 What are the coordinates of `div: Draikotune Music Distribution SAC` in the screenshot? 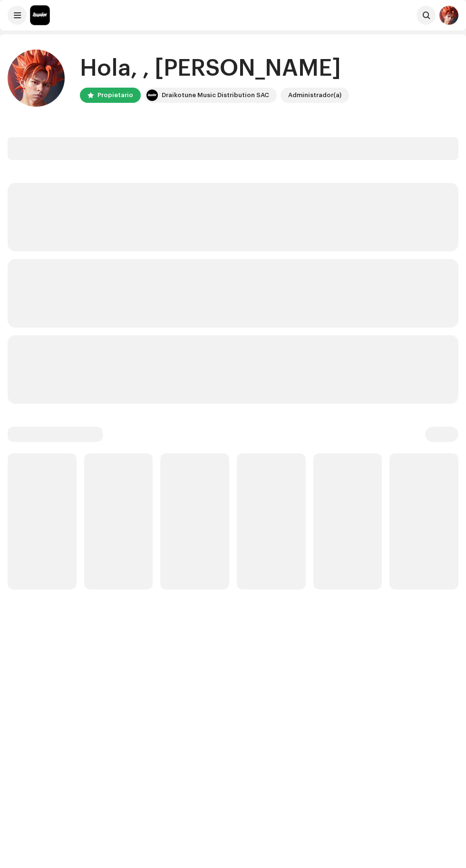 It's located at (215, 95).